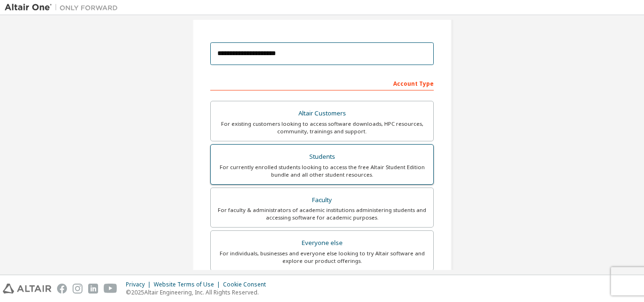  What do you see at coordinates (93, 289) in the screenshot?
I see `img: linkedin.svg` at bounding box center [93, 289].